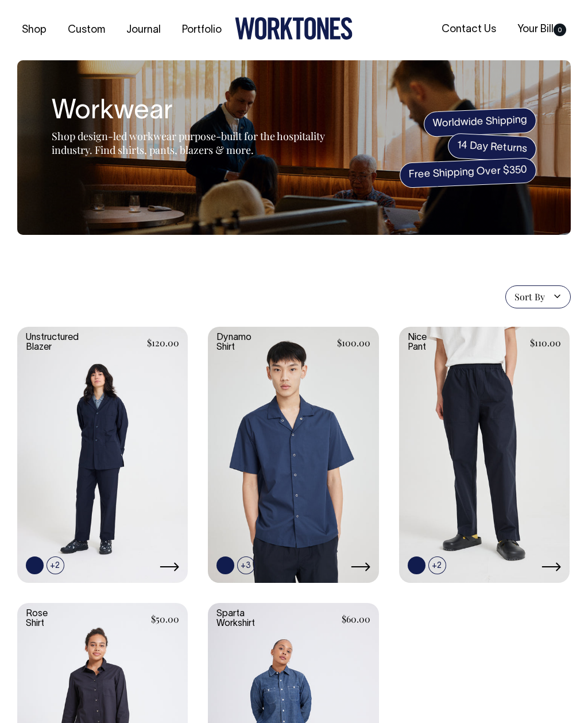 The width and height of the screenshot is (588, 723). What do you see at coordinates (202, 30) in the screenshot?
I see `a: Portfolio` at bounding box center [202, 30].